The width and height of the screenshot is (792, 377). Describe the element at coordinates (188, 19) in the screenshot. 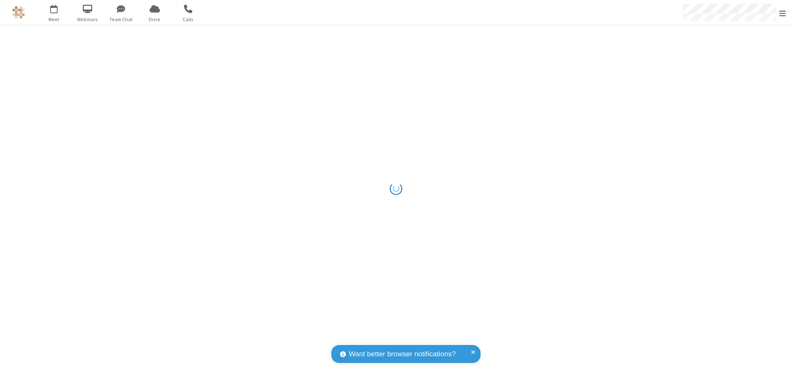

I see `span: Calls` at that location.